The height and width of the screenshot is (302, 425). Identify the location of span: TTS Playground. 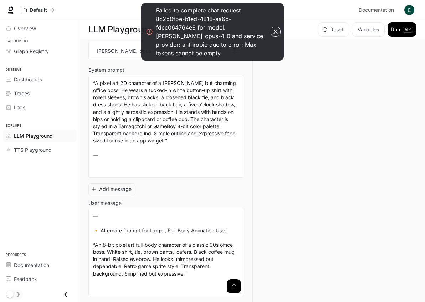
(33, 150).